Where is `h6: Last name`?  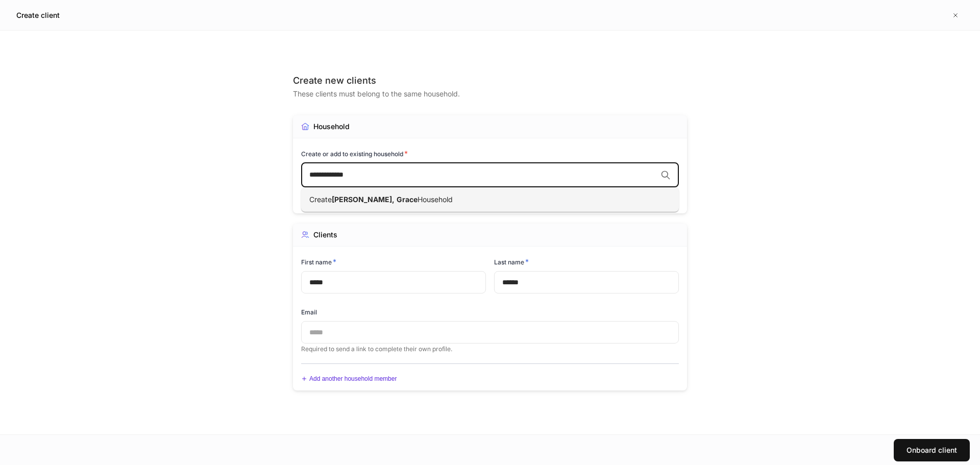
h6: Last name is located at coordinates (511, 262).